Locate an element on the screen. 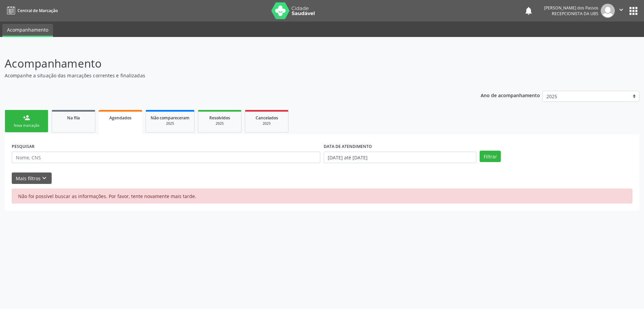 This screenshot has height=309, width=644. span: Resolvidos is located at coordinates (220, 118).